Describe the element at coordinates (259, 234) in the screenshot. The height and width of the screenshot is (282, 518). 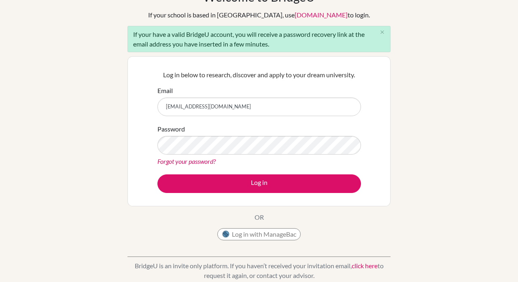
I see `button: Log in with ManageBac` at that location.